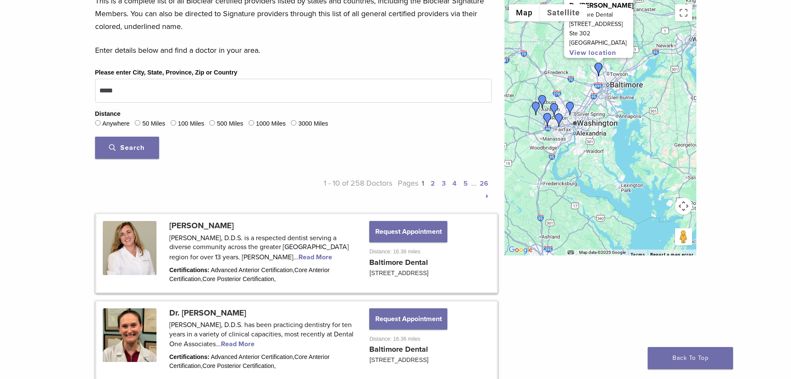 This screenshot has width=791, height=379. I want to click on button: Show street map, so click(524, 13).